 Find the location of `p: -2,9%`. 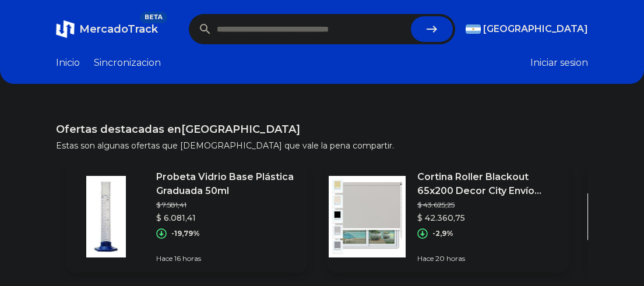

p: -2,9% is located at coordinates (443, 234).